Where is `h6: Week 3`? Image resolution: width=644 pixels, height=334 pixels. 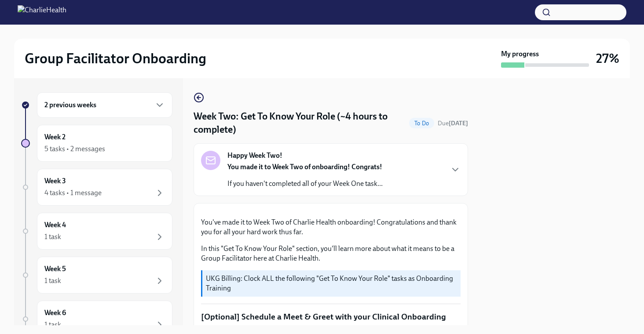 h6: Week 3 is located at coordinates (55, 181).